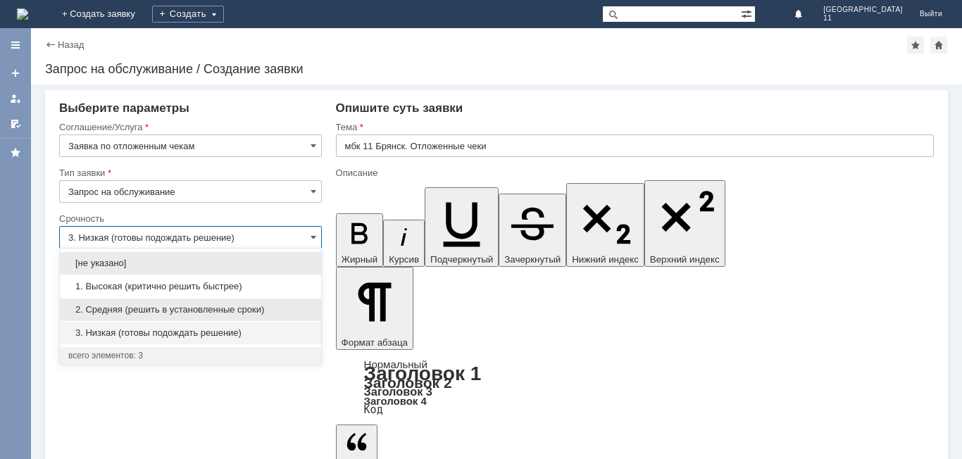  What do you see at coordinates (461, 259) in the screenshot?
I see `span: Подчеркнутый` at bounding box center [461, 259].